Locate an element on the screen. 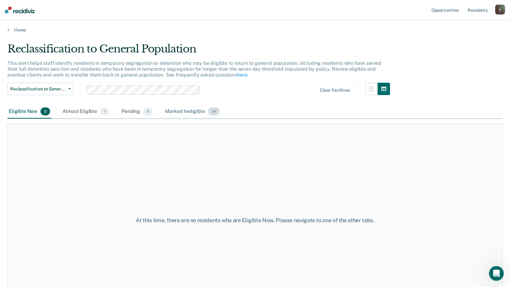 Image resolution: width=510 pixels, height=287 pixels. div: Reclassification to General Population is located at coordinates (198, 51).